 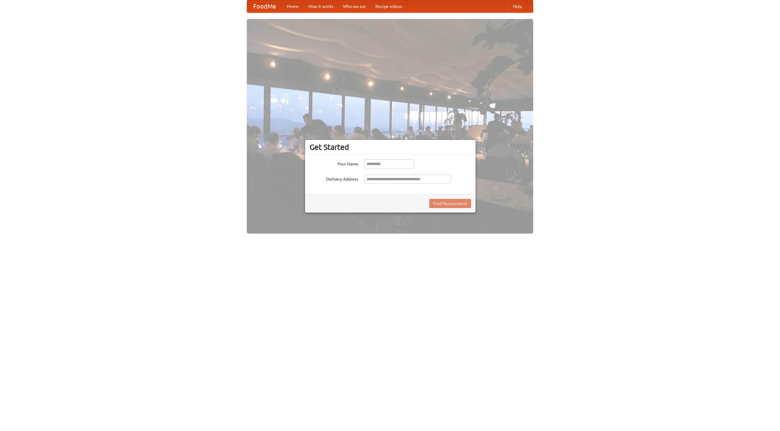 I want to click on h3: Get Started, so click(x=390, y=147).